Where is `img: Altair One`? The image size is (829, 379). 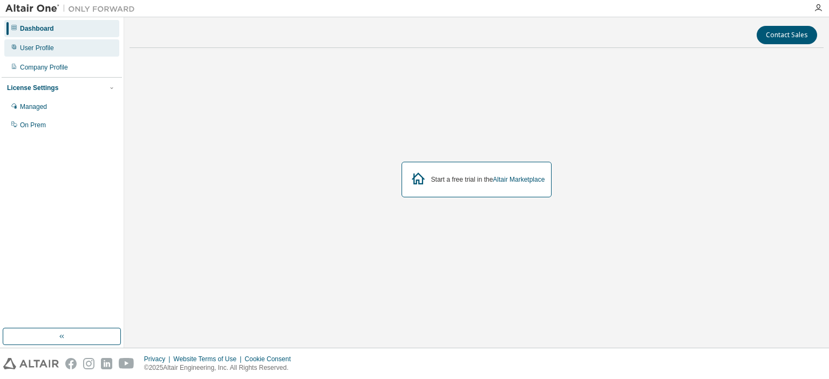 img: Altair One is located at coordinates (73, 9).